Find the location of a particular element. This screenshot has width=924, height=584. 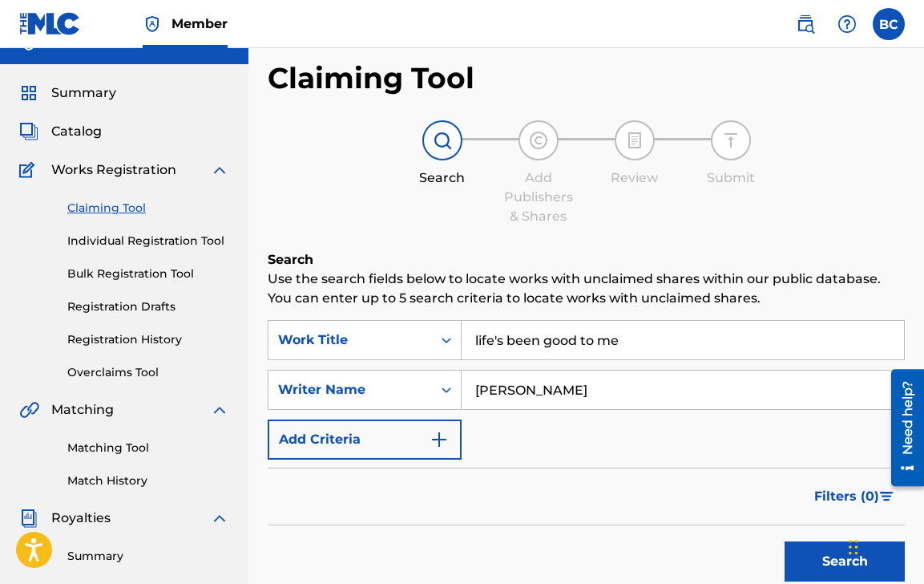

h2: Claiming Tool is located at coordinates (371, 77).